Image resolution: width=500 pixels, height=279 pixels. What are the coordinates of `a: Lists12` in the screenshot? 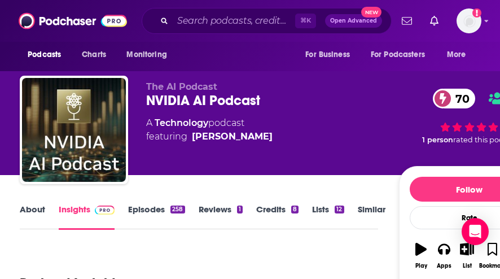 It's located at (328, 217).